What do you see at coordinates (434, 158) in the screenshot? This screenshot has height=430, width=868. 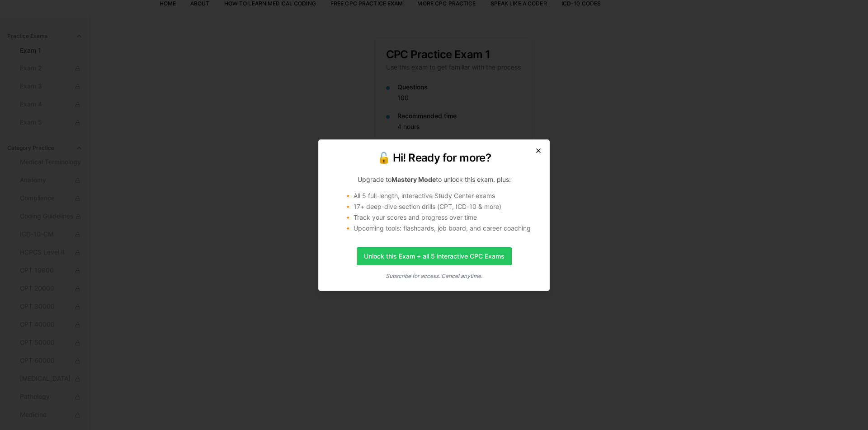 I see `h2: 🔓 Hi! Ready for more?` at bounding box center [434, 158].